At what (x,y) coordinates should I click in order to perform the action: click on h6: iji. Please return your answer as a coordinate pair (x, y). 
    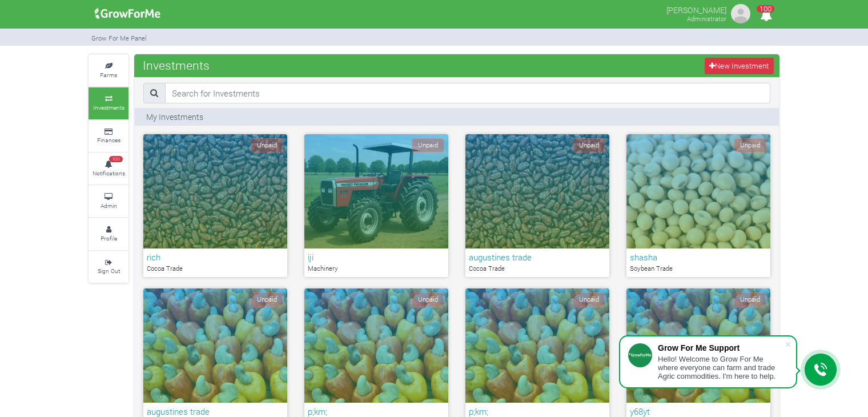
    Looking at the image, I should click on (377, 257).